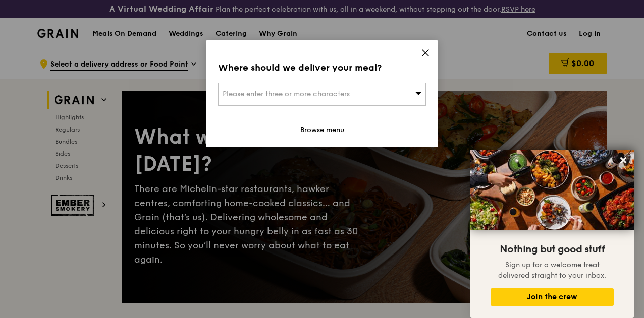 Image resolution: width=644 pixels, height=318 pixels. What do you see at coordinates (286, 94) in the screenshot?
I see `span: Please enter three or more characters` at bounding box center [286, 94].